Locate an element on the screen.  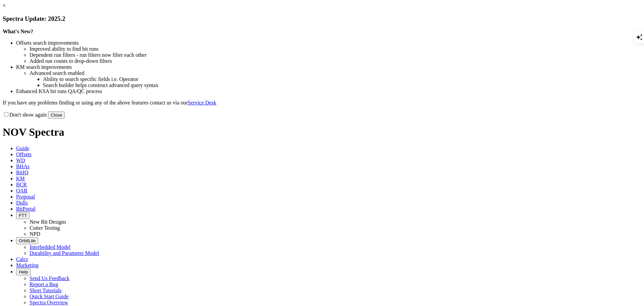
li: Enhanced KSA bit runs QA/QC process is located at coordinates (329, 92).